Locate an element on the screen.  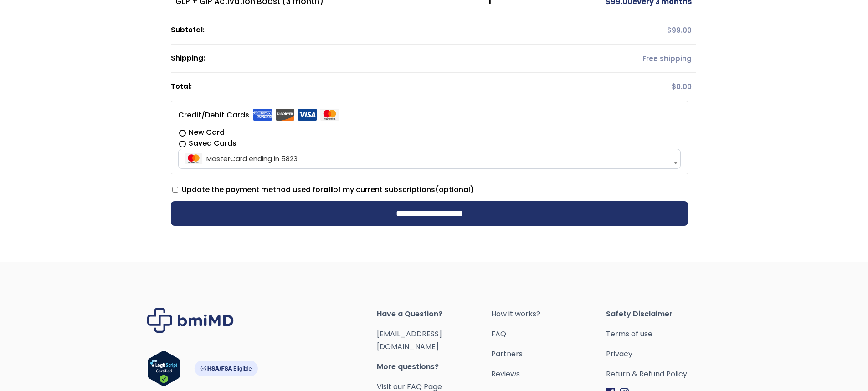
img: HSA-FSA is located at coordinates (226, 368).